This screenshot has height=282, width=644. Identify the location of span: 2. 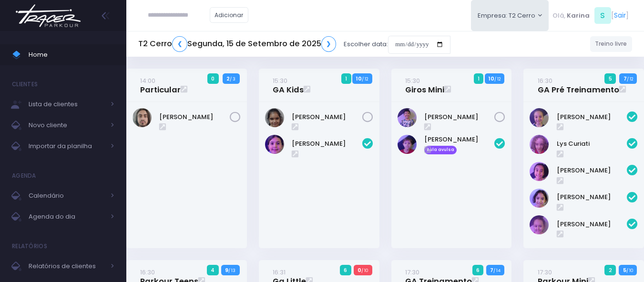
(610, 270).